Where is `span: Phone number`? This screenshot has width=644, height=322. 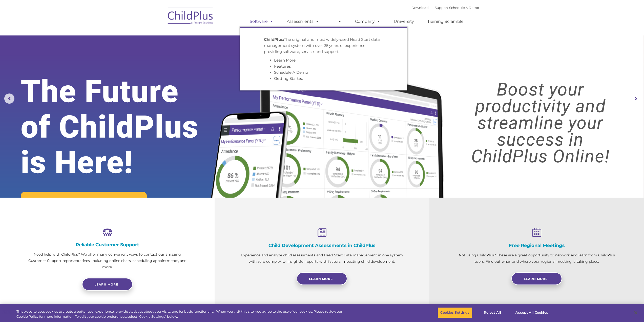
span: Phone number is located at coordinates (81, 56).